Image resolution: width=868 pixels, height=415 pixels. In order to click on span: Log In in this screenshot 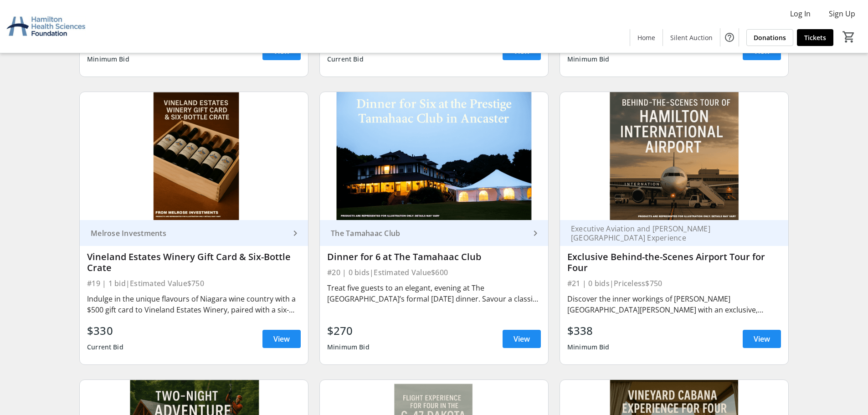, I will do `click(801, 13)`.